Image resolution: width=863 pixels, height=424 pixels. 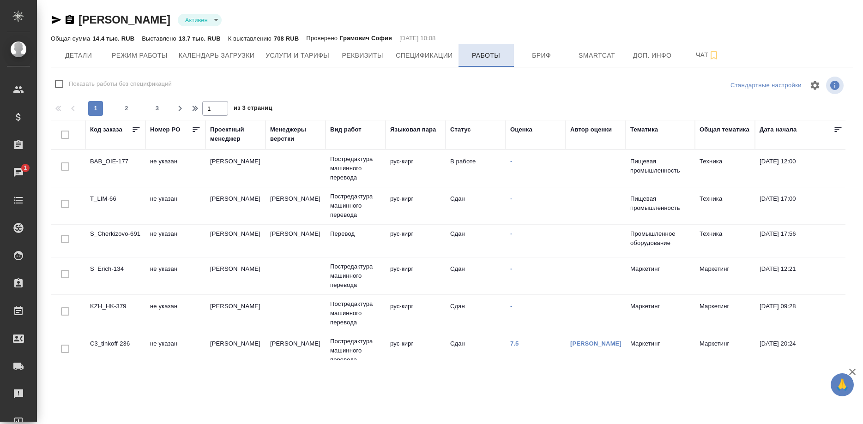 What do you see at coordinates (424, 55) in the screenshot?
I see `span: Спецификации` at bounding box center [424, 55].